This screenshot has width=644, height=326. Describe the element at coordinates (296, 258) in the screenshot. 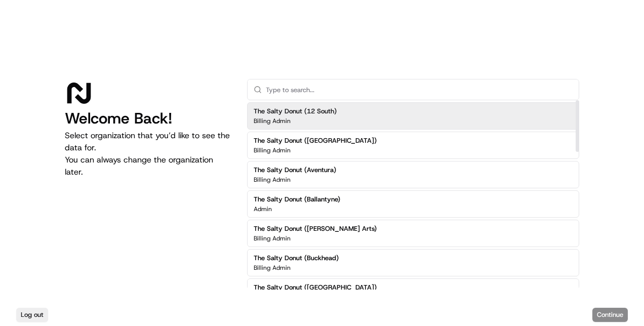

I see `h2: The Salty Donut (Buckhead)` at that location.